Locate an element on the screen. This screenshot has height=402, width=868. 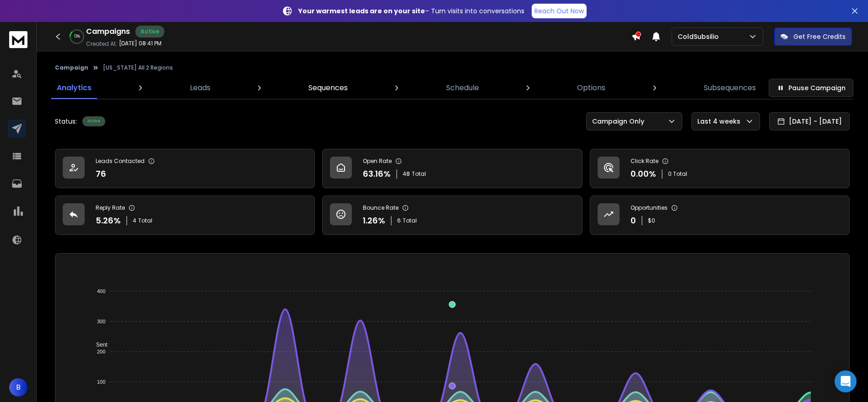
p: Analytics is located at coordinates (74, 88).